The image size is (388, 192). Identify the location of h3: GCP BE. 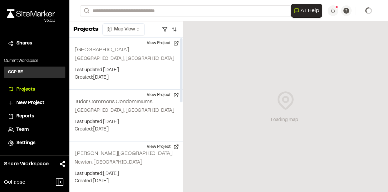
(15, 72).